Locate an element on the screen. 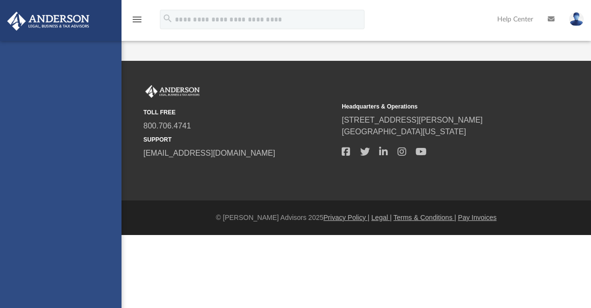 The image size is (591, 308). a: Privacy Policy | is located at coordinates (346, 217).